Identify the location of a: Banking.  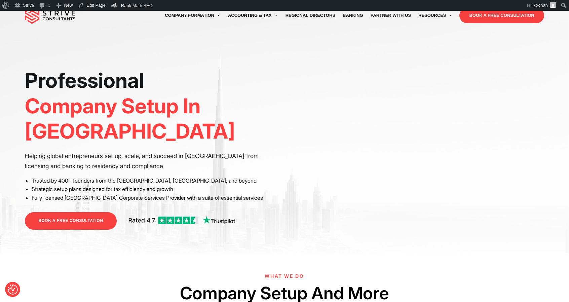
(353, 15).